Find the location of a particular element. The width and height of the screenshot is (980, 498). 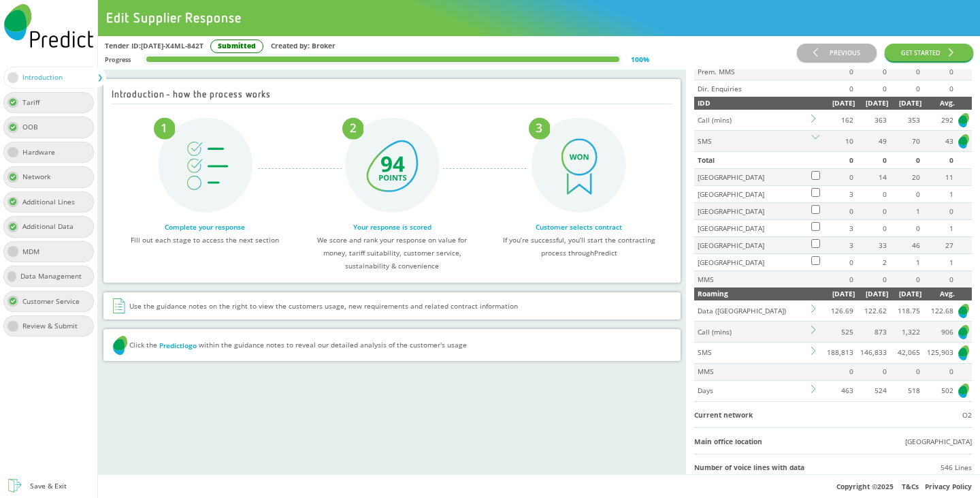

div: Avg. is located at coordinates (938, 293).